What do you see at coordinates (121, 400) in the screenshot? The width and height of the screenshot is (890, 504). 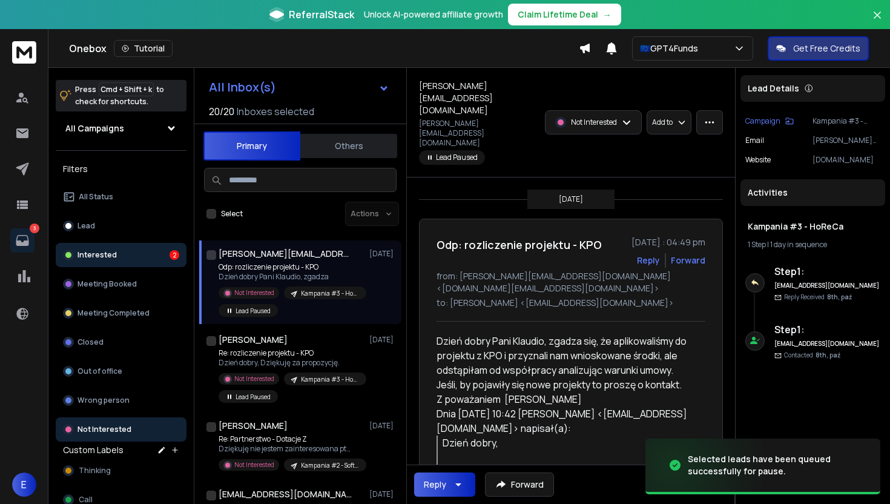 I see `button: Wrong person` at bounding box center [121, 400].